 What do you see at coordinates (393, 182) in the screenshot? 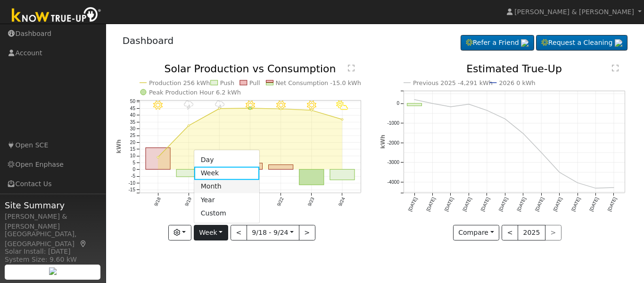
I see `text: -4000` at bounding box center [393, 182].